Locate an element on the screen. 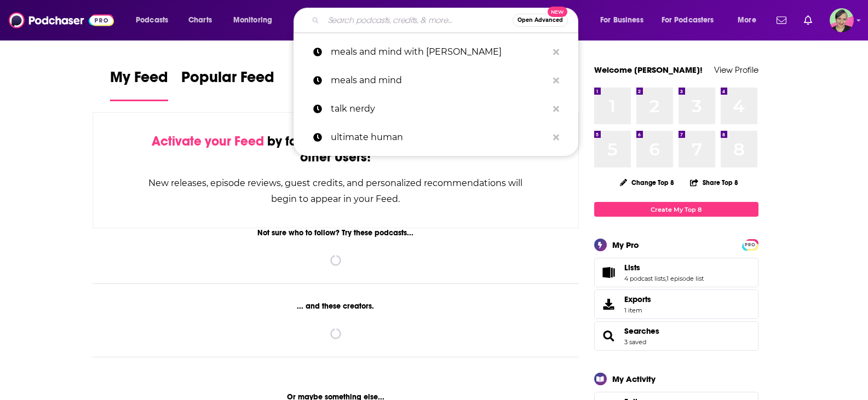  div: My Pro is located at coordinates (625, 244).